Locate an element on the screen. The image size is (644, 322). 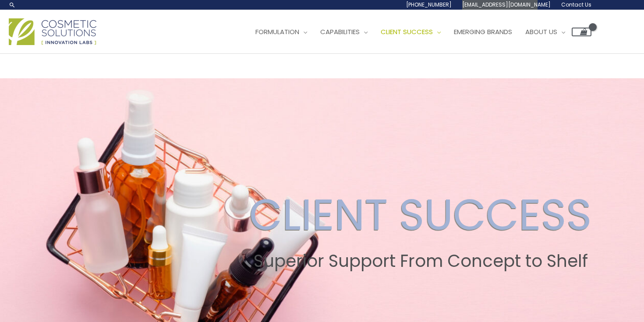
a: Capabilities is located at coordinates (344, 32).